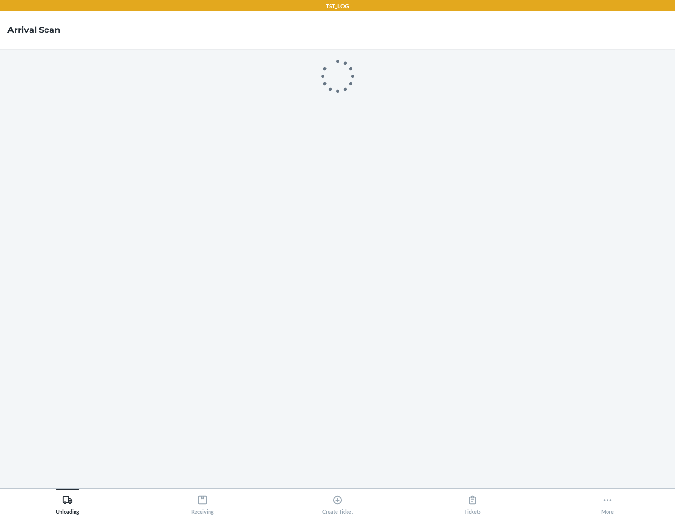  I want to click on button: Create Ticket, so click(338, 501).